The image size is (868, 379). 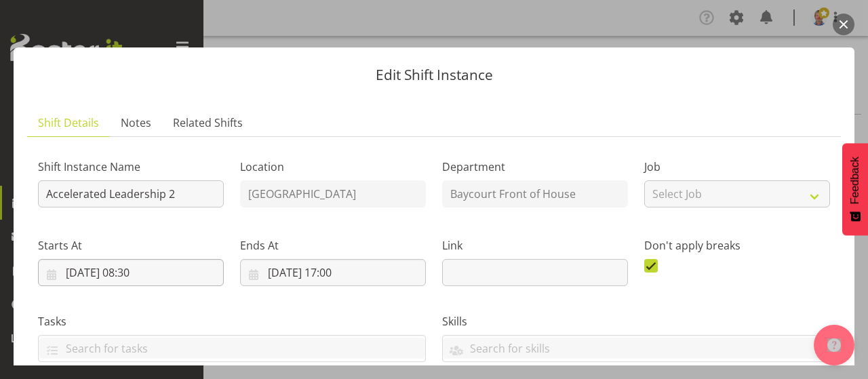 What do you see at coordinates (136, 123) in the screenshot?
I see `span: Notes` at bounding box center [136, 123].